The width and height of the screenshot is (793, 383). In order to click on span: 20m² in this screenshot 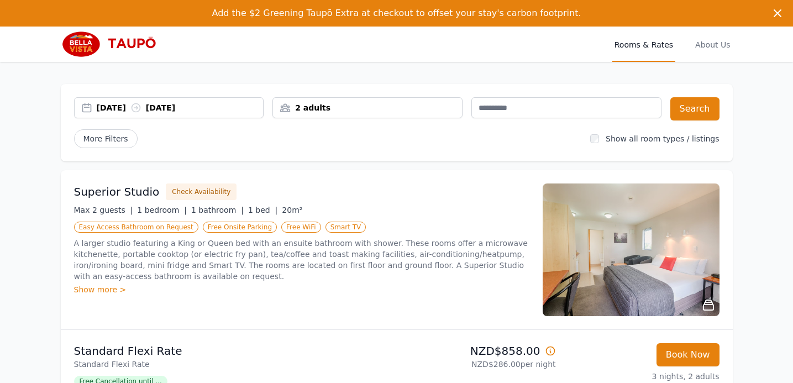, I will do `click(292, 210)`.